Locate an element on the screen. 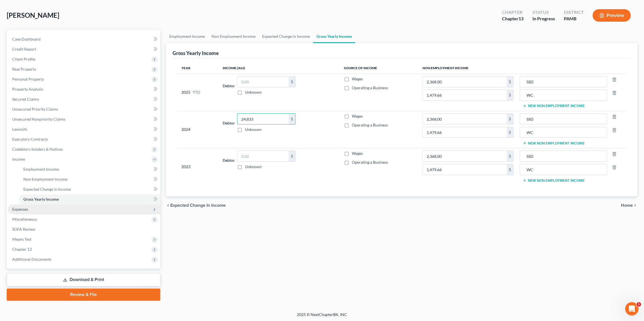 The height and width of the screenshot is (321, 644). div: PAMB is located at coordinates (574, 19).